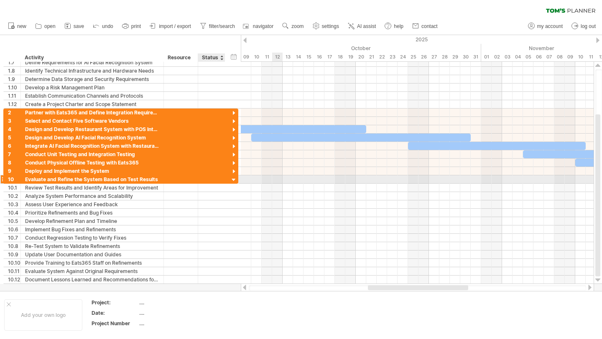 The height and width of the screenshot is (339, 602). What do you see at coordinates (115, 313) in the screenshot?
I see `div: Date:` at bounding box center [115, 313].